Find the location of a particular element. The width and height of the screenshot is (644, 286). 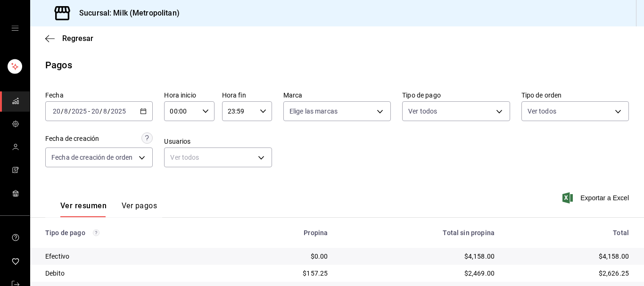

div: Ver todos is located at coordinates (217, 157).